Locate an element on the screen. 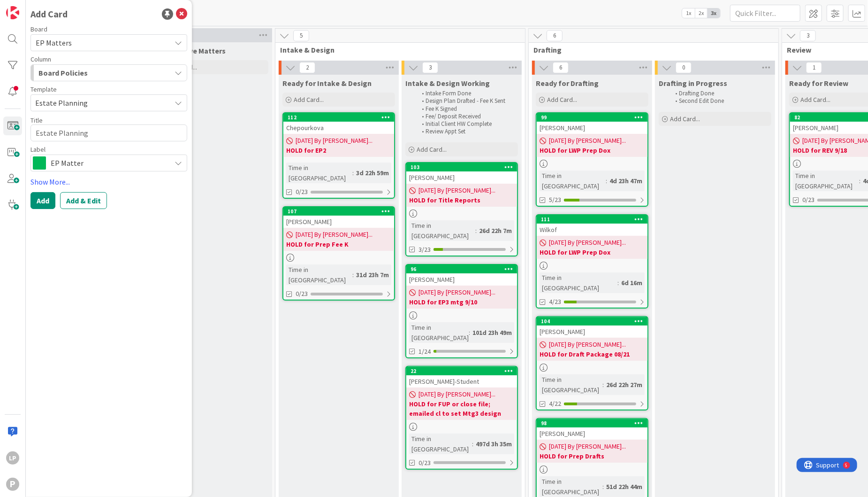 Image resolution: width=868 pixels, height=497 pixels. span: 3/23 is located at coordinates (424, 249).